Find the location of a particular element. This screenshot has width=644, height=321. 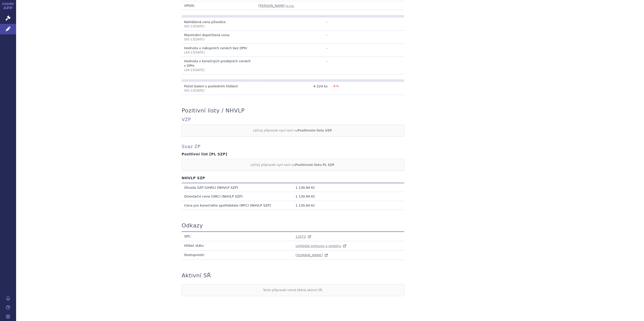

h3: Odkazy is located at coordinates (192, 226).